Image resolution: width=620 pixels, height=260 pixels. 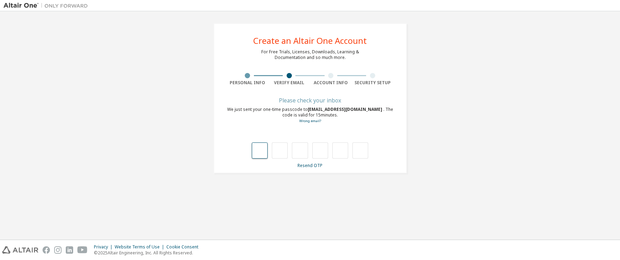 I want to click on img: altair_logo.svg, so click(x=20, y=250).